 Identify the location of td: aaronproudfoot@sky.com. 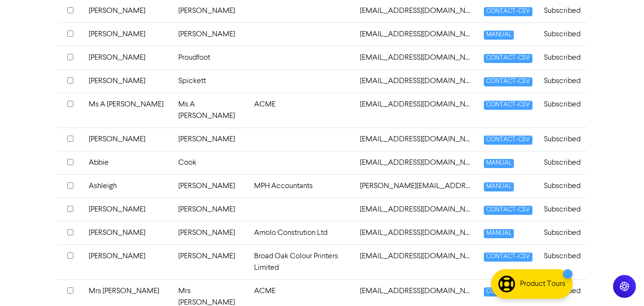
(417, 58).